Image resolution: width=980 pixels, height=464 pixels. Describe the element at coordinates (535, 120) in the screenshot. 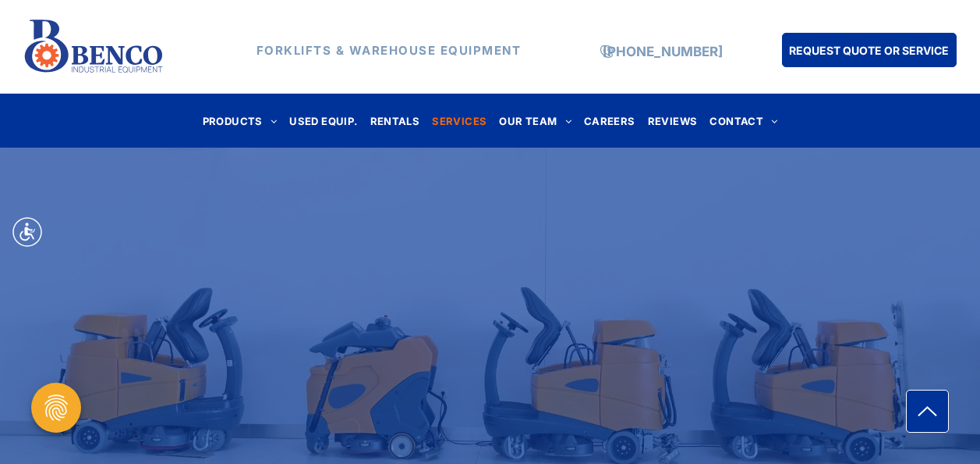

I see `a: OUR TEAM` at that location.